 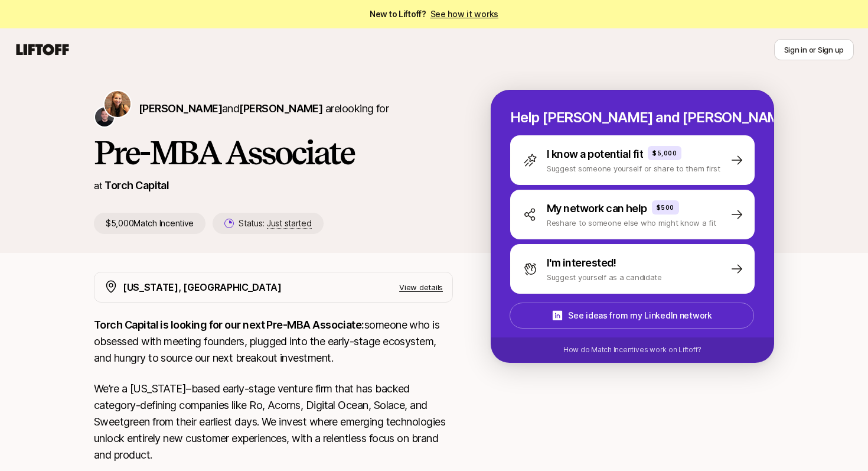 I want to click on button: Sign in or Sign up, so click(x=814, y=50).